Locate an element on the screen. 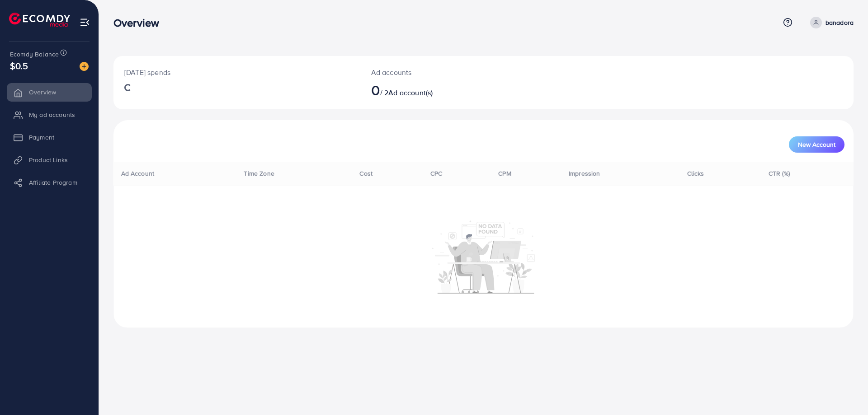 This screenshot has height=415, width=868. img: image is located at coordinates (84, 66).